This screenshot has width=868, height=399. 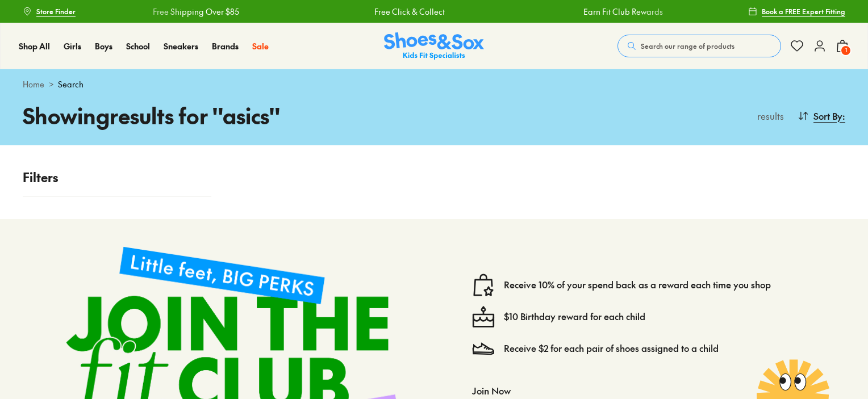 I want to click on a: Boys, so click(x=104, y=46).